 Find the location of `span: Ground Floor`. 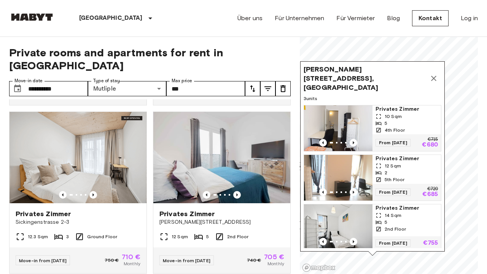

span: Ground Floor is located at coordinates (102, 236).